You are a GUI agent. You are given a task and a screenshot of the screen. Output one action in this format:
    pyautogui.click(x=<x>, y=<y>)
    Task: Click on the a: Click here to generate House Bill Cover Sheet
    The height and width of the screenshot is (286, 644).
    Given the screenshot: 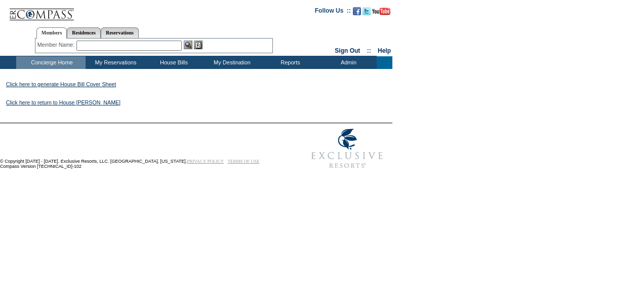 What is the action you would take?
    pyautogui.click(x=61, y=84)
    